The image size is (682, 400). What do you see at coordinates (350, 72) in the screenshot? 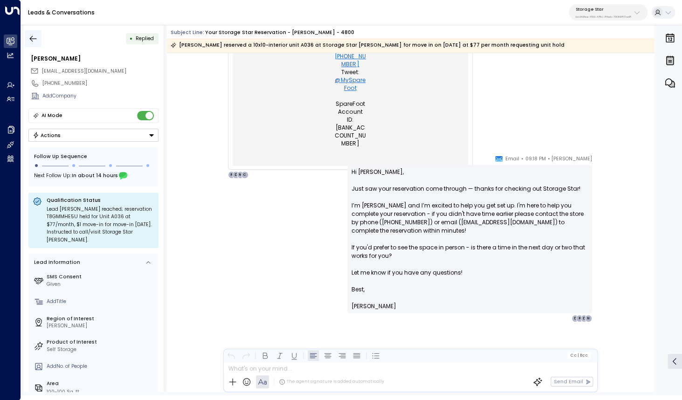
I see `span: Tweet:` at bounding box center [350, 72].